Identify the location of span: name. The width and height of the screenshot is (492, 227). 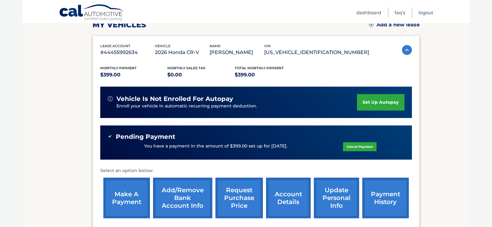
(215, 46).